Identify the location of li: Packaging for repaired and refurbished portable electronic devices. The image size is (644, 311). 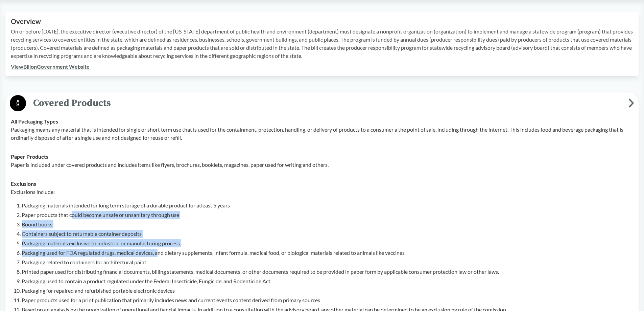
(327, 291).